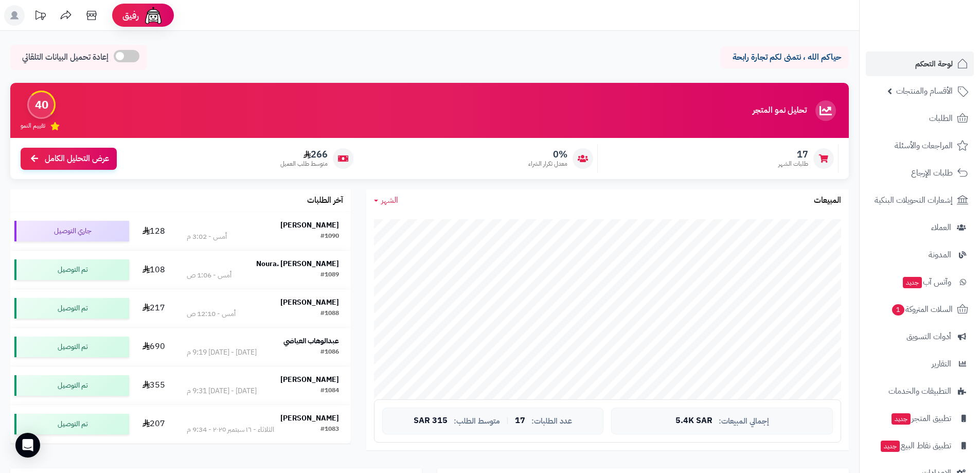 The width and height of the screenshot is (980, 473). Describe the element at coordinates (551, 421) in the screenshot. I see `span: عدد الطلبات:` at that location.